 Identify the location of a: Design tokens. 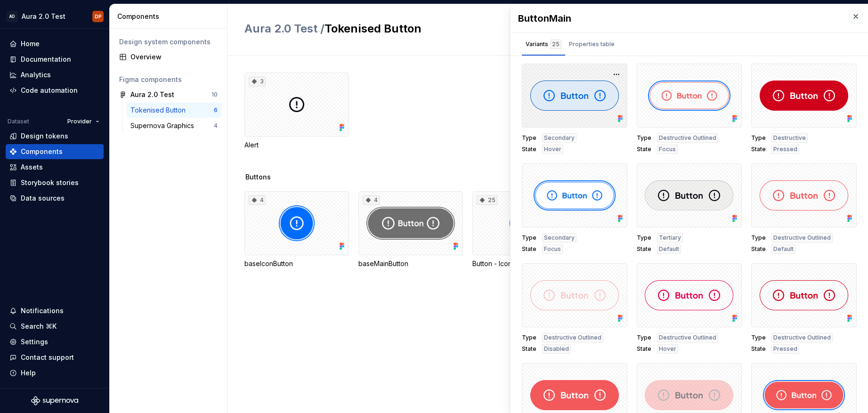
(54, 136).